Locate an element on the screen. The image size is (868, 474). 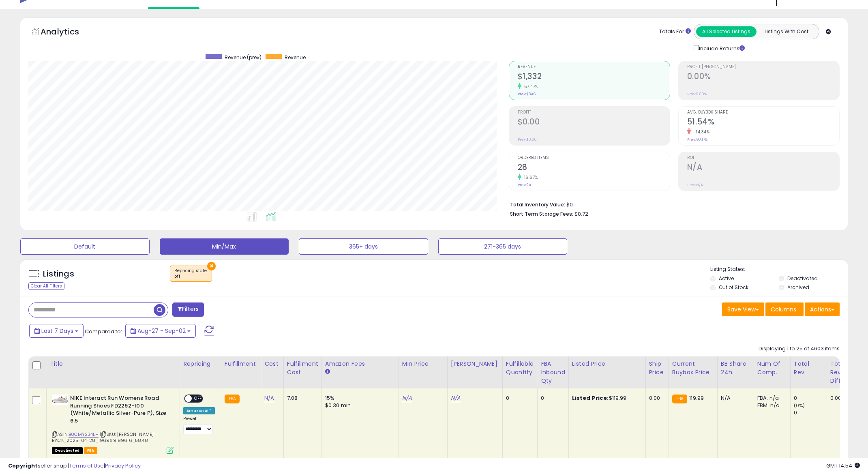
div: Total Rev. is located at coordinates (808, 368).